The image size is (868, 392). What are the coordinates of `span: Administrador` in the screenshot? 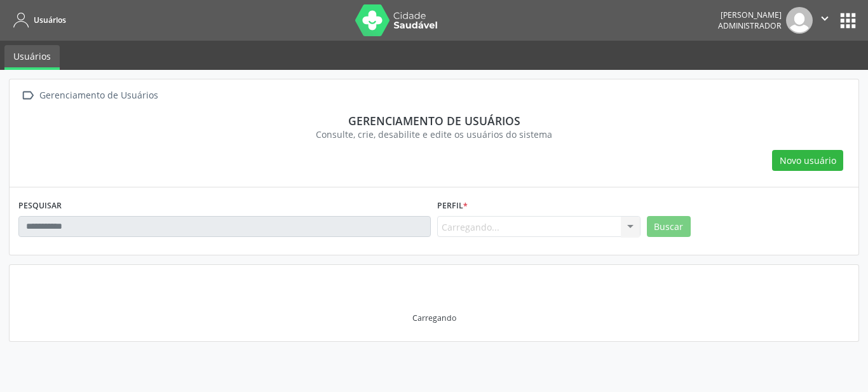 It's located at (750, 26).